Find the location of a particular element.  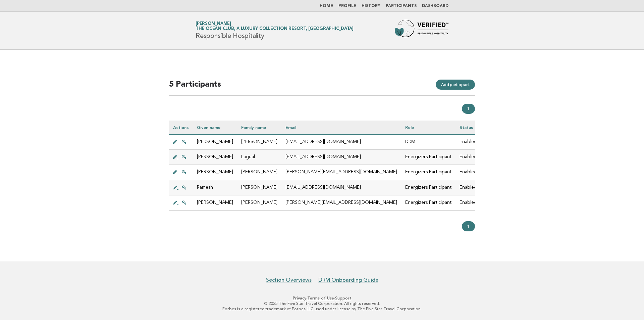

i: Reset Luca Bonin password is located at coordinates (184, 172).